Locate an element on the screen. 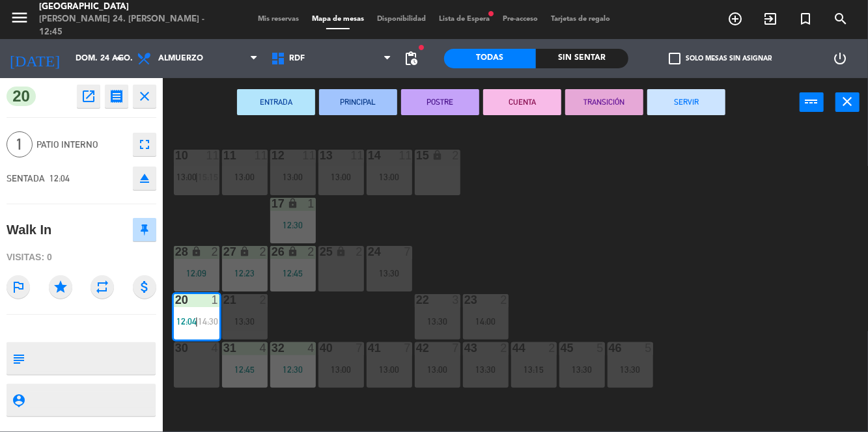  div: 13 is located at coordinates (320, 156).